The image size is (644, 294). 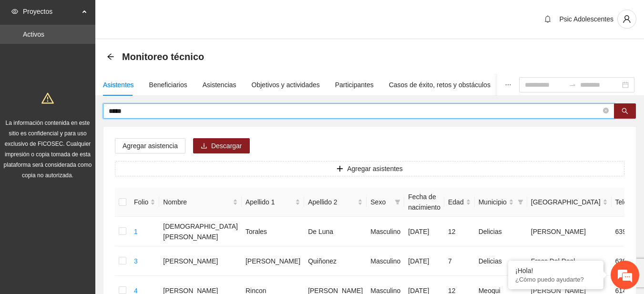 What do you see at coordinates (48, 149) in the screenshot?
I see `span: La información contenida en este sitio es confidencial y para uso exclusivo de FICOSEC. Cualquier...` at bounding box center [48, 149].